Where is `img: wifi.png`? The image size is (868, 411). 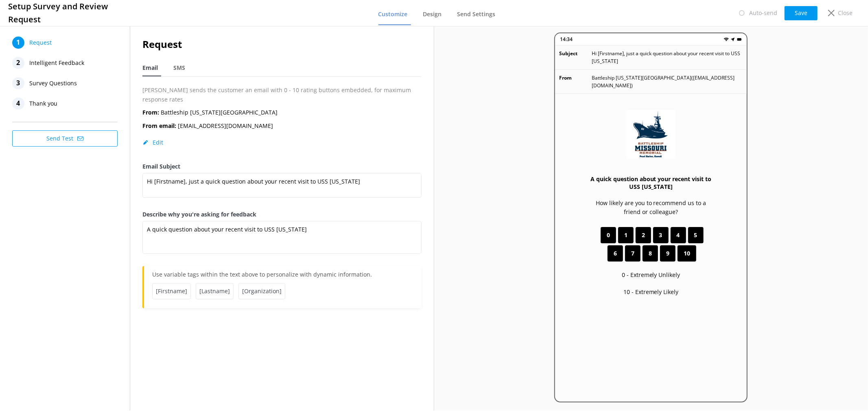
img: wifi.png is located at coordinates (726, 39).